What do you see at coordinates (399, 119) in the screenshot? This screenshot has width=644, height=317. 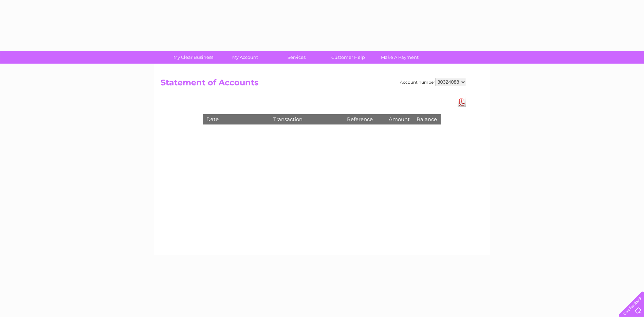 I see `th: Amount` at bounding box center [399, 119].